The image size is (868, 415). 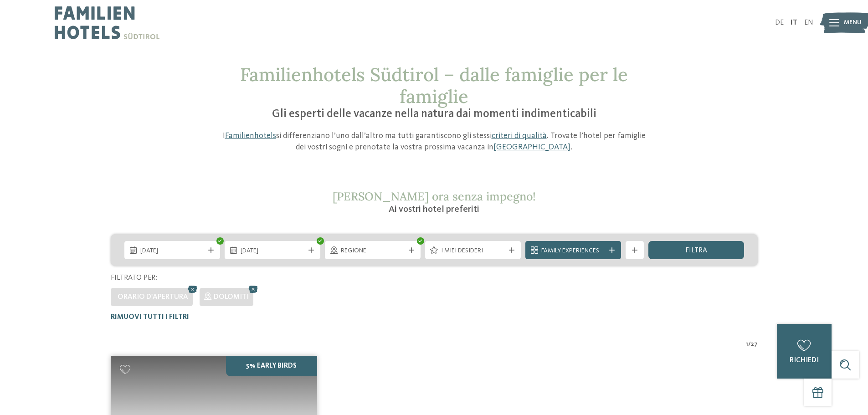 I want to click on span: filtra, so click(x=696, y=251).